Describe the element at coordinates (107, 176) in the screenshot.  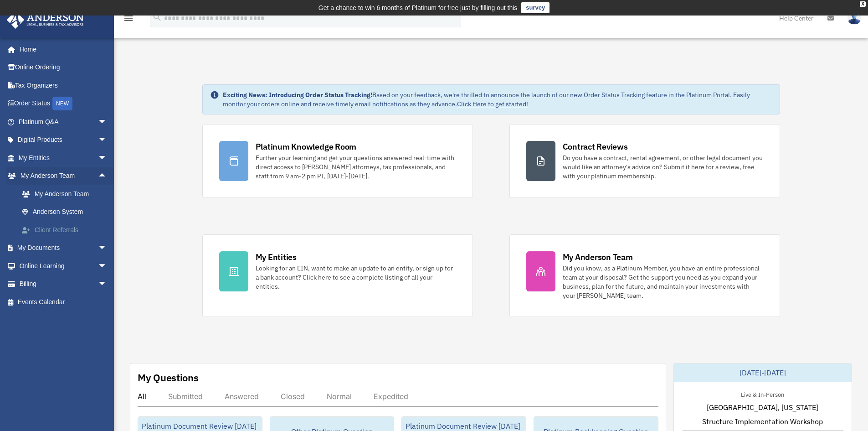
I see `span: arrow_drop_up` at that location.